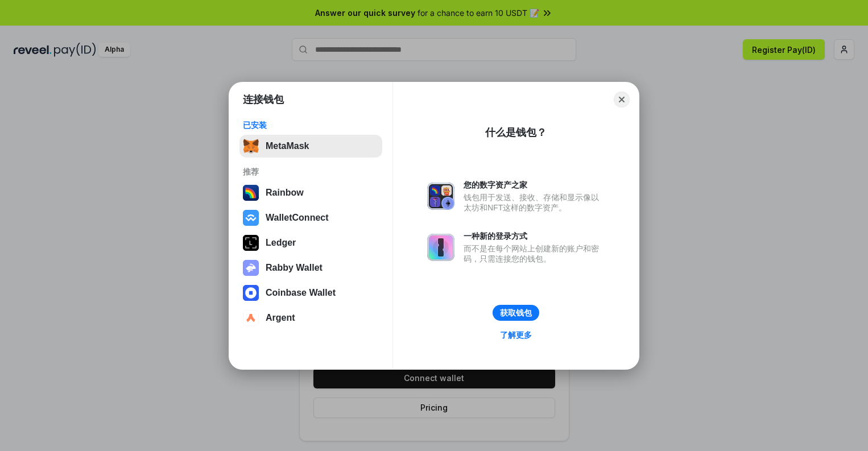 The image size is (868, 451). Describe the element at coordinates (301, 293) in the screenshot. I see `div: Coinbase Wallet` at that location.